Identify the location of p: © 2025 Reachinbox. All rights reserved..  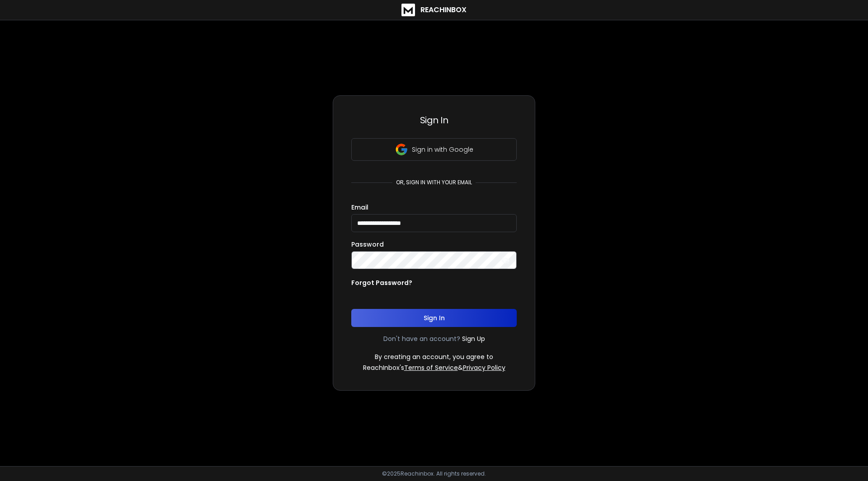
(434, 474).